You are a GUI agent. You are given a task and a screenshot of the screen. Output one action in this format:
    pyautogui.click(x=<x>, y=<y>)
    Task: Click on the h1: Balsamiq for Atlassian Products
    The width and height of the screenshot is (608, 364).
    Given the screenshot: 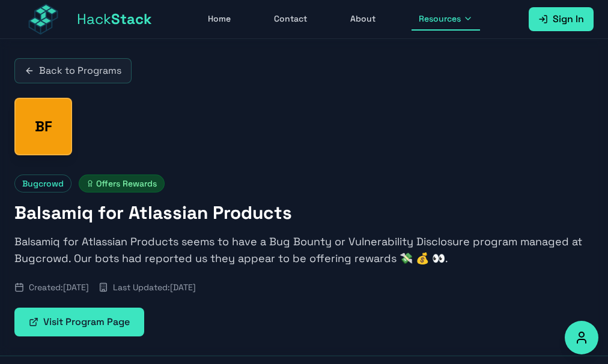 What is the action you would take?
    pyautogui.click(x=304, y=213)
    